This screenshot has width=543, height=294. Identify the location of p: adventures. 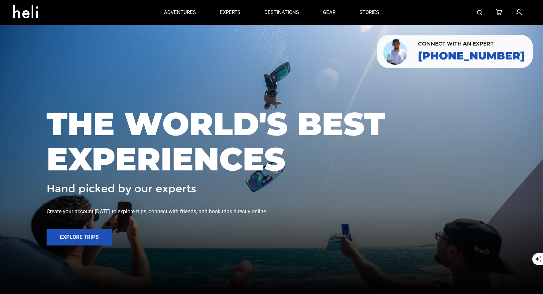
(180, 12).